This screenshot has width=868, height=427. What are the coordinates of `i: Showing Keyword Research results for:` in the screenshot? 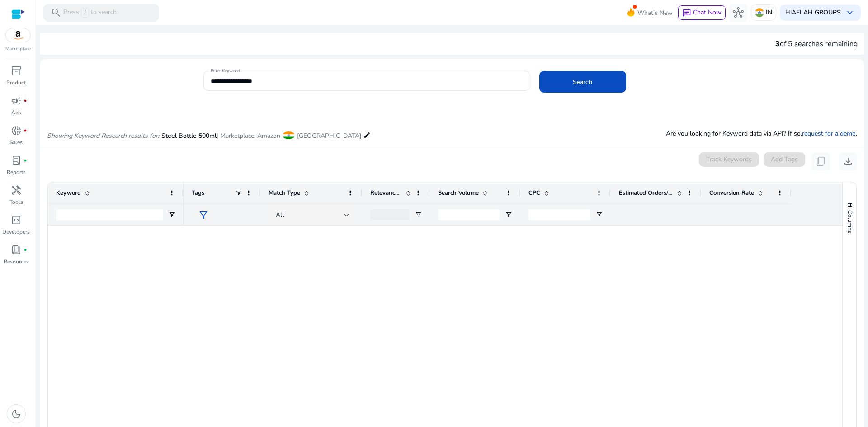 It's located at (103, 136).